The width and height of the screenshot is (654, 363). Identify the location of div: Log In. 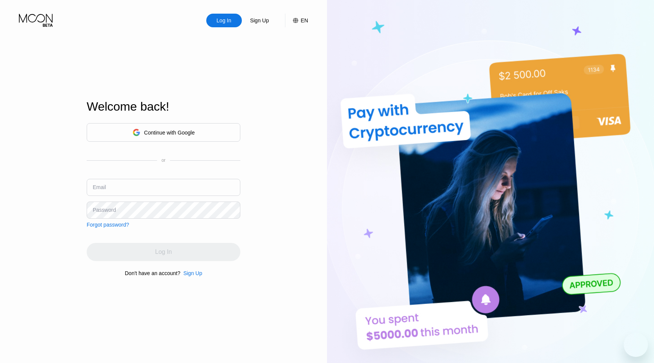
(224, 20).